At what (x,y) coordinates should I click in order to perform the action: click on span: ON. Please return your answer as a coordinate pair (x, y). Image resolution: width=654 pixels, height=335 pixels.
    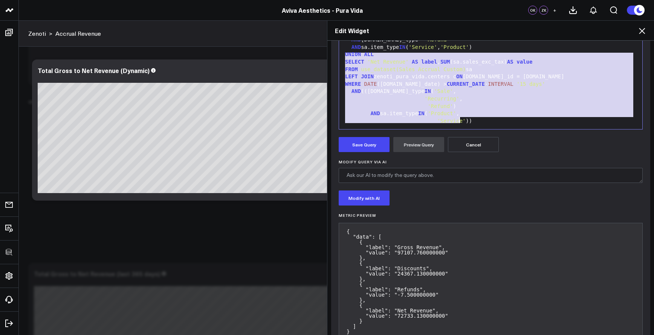
    Looking at the image, I should click on (459, 76).